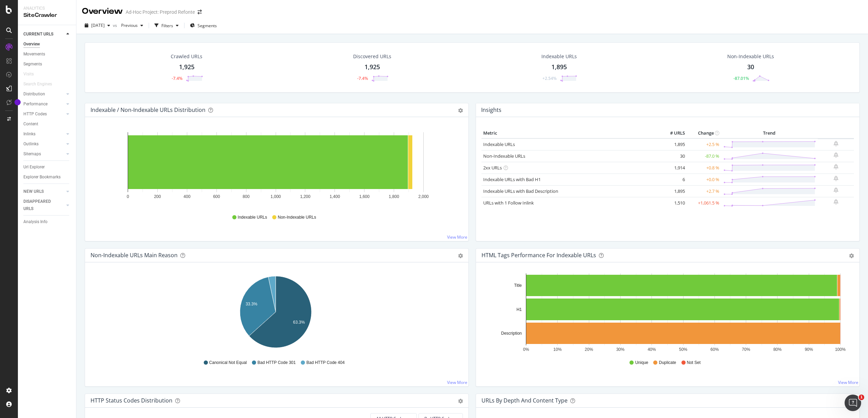 The image size is (868, 418). What do you see at coordinates (116, 25) in the screenshot?
I see `span: vs` at bounding box center [116, 25].